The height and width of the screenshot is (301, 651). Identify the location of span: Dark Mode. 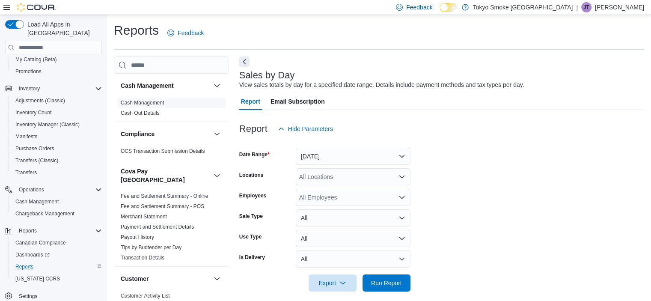
(440, 12).